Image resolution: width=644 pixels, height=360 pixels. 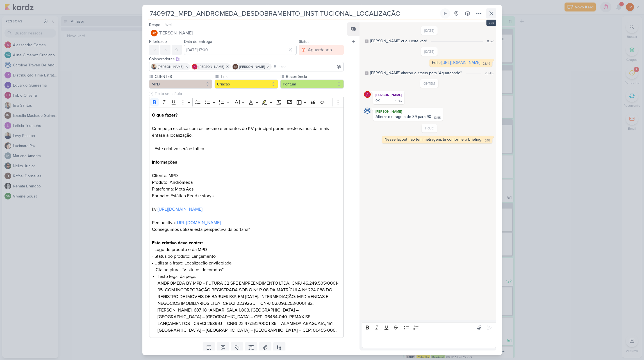 I want to click on div: Aguardando, so click(x=320, y=50).